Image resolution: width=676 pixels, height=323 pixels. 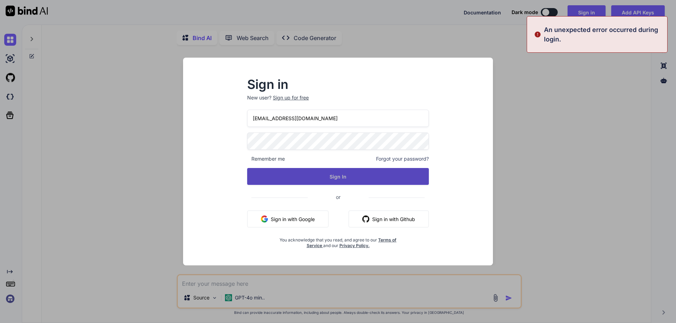 I want to click on p: New user?, so click(x=338, y=102).